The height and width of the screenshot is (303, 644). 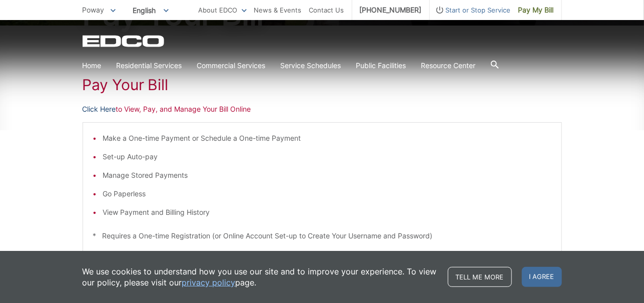 I want to click on a: Contact Us, so click(x=327, y=10).